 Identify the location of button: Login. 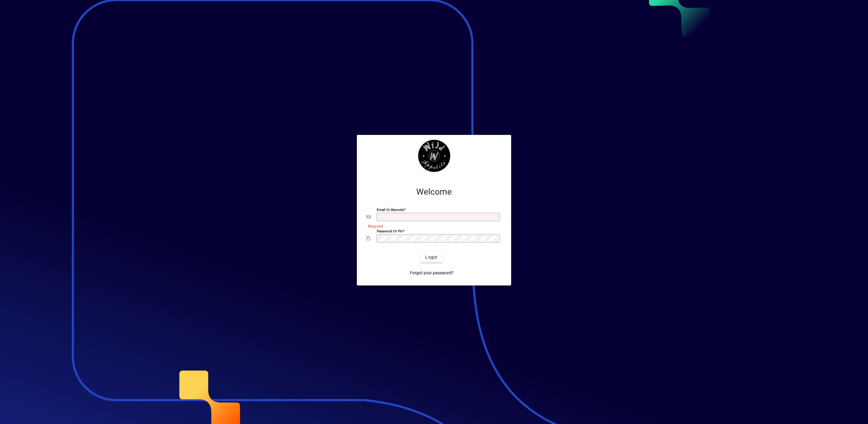
(431, 257).